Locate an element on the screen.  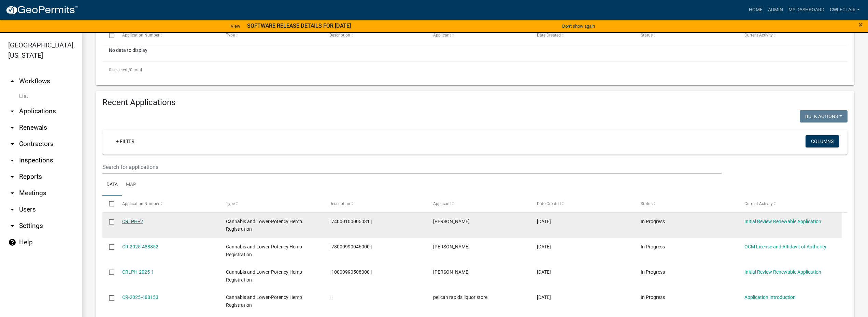
span: 0 selected / is located at coordinates (120, 70).